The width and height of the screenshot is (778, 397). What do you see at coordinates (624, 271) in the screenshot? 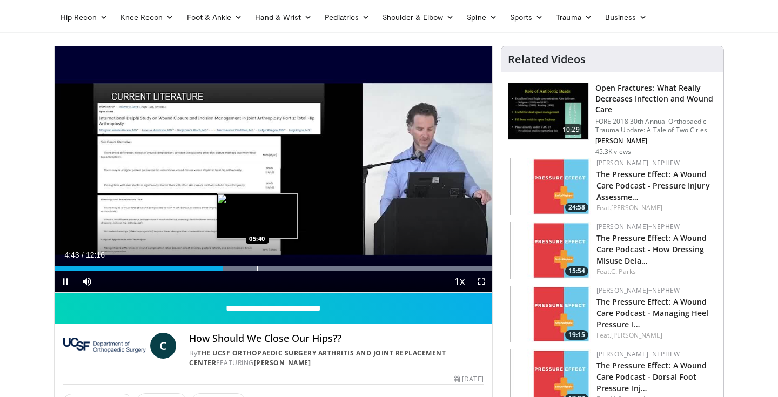
I see `a: C. Parks` at bounding box center [624, 271].